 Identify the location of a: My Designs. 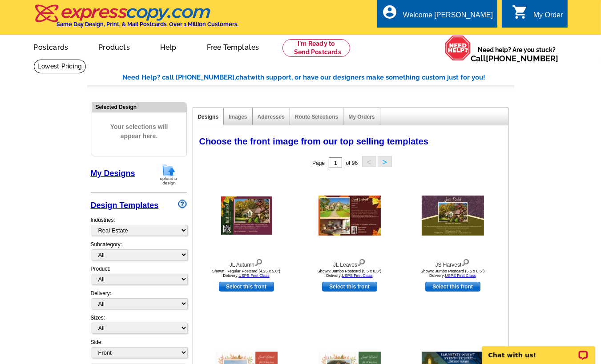
(113, 173).